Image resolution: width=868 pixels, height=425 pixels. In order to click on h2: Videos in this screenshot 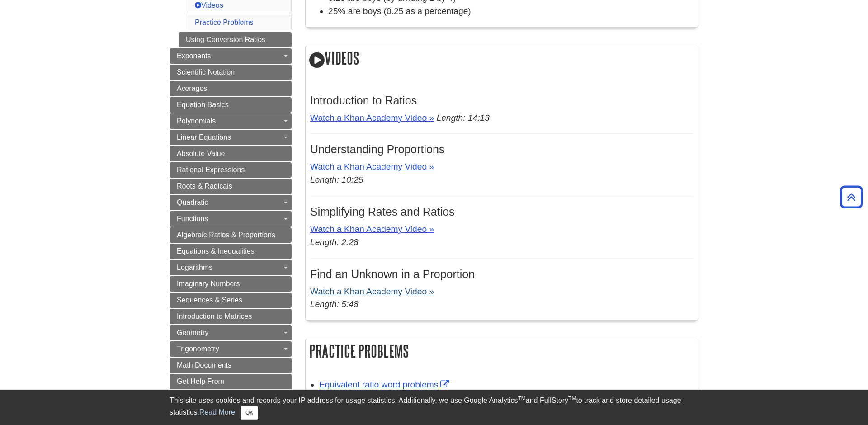, I will do `click(502, 59)`.